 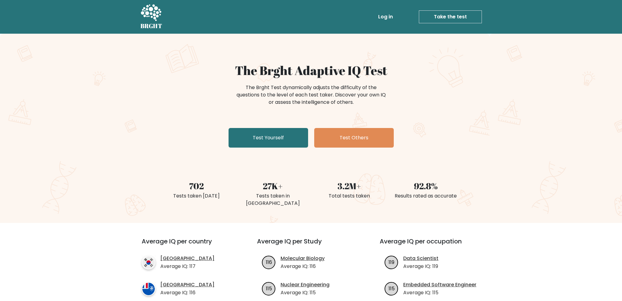 I want to click on a: Embedded Software Engineer, so click(x=439, y=284).